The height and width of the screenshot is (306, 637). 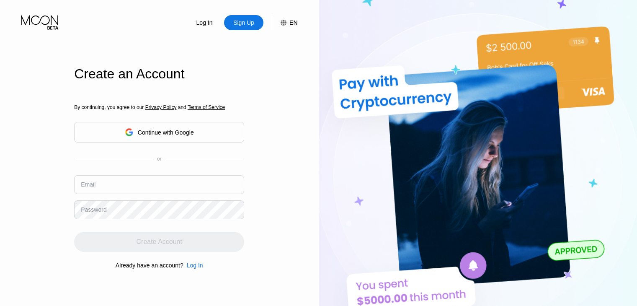 What do you see at coordinates (206, 107) in the screenshot?
I see `span: Terms of Service` at bounding box center [206, 107].